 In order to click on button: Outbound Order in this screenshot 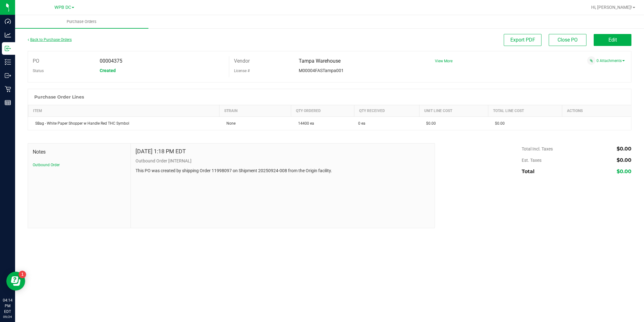, I will do `click(46, 165)`.